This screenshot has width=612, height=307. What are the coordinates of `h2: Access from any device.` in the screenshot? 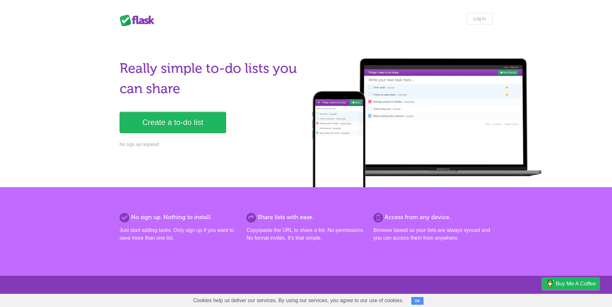 It's located at (433, 217).